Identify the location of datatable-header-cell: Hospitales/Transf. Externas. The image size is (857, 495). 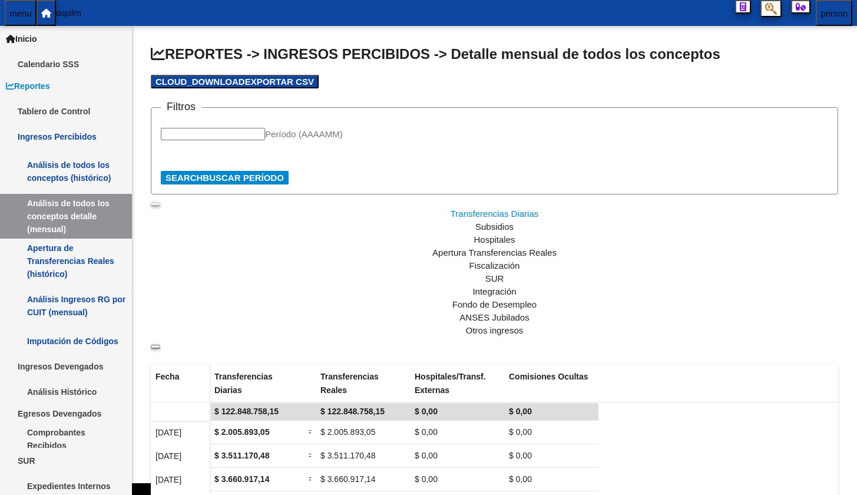
(457, 389).